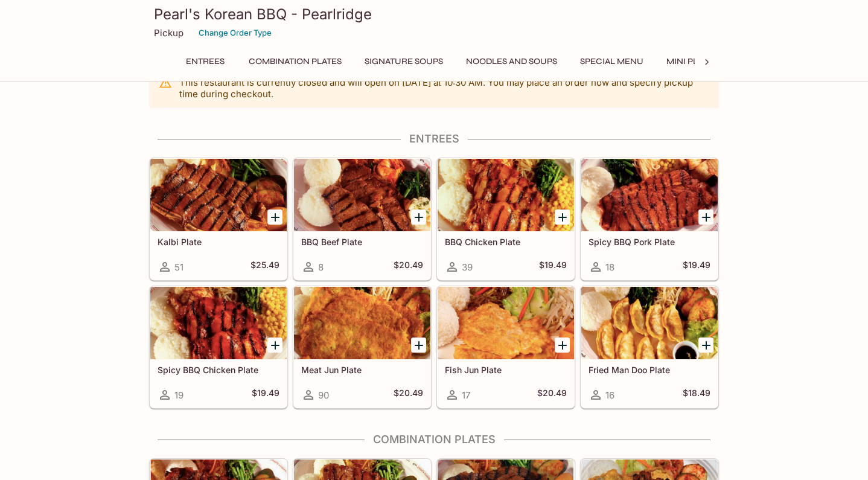 This screenshot has width=868, height=480. Describe the element at coordinates (321, 267) in the screenshot. I see `span: 8` at that location.